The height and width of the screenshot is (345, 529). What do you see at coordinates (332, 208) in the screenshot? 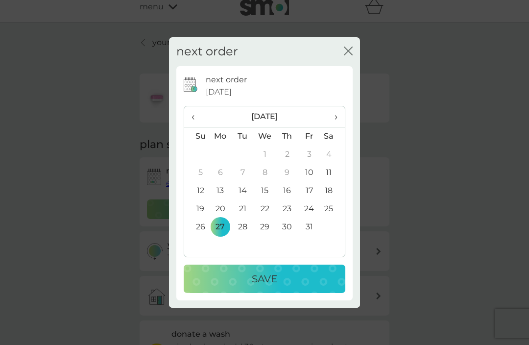
I see `td: 25` at bounding box center [332, 208].